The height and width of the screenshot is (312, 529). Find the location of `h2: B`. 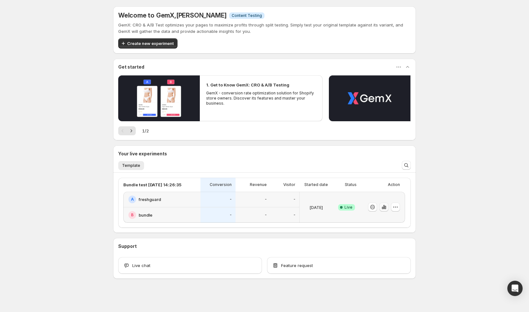

h2: B is located at coordinates (132, 215).